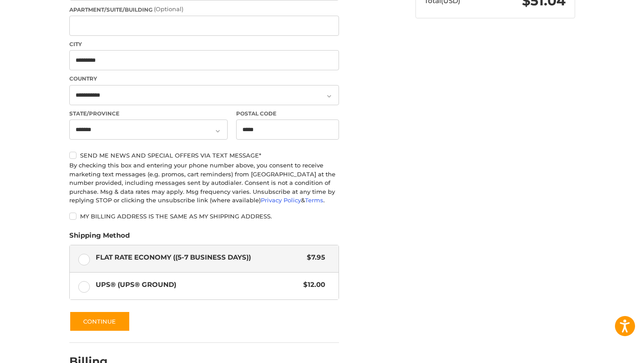 This screenshot has width=644, height=363. Describe the element at coordinates (204, 79) in the screenshot. I see `label: Country` at that location.